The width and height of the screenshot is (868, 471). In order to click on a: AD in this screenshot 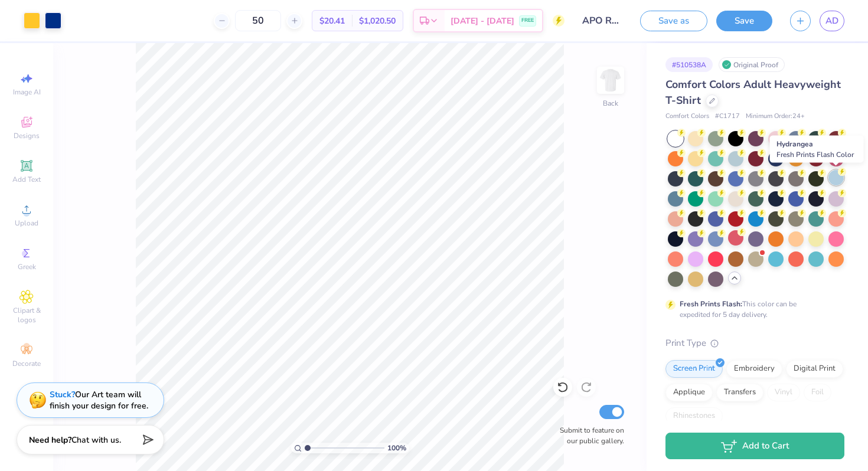, I will do `click(832, 20)`.